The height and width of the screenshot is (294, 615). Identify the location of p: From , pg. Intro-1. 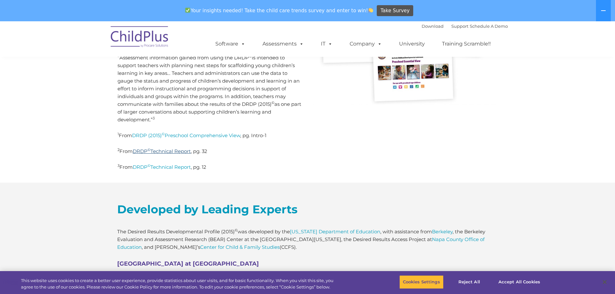
(210, 136).